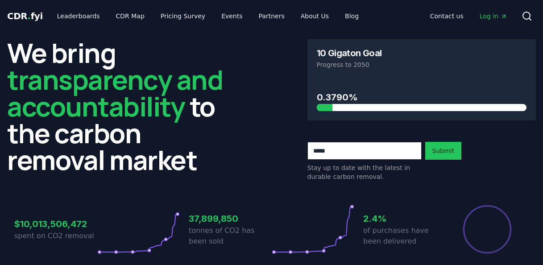  Describe the element at coordinates (115, 93) in the screenshot. I see `span: transparency and accountability` at that location.